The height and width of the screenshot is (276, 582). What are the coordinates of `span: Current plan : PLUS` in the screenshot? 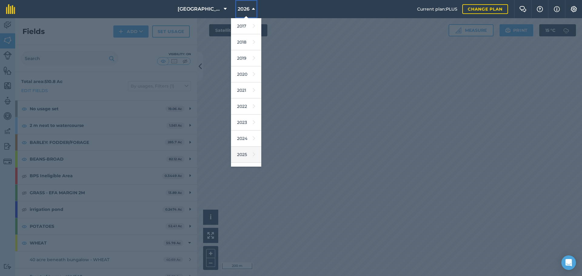 It's located at (437, 9).